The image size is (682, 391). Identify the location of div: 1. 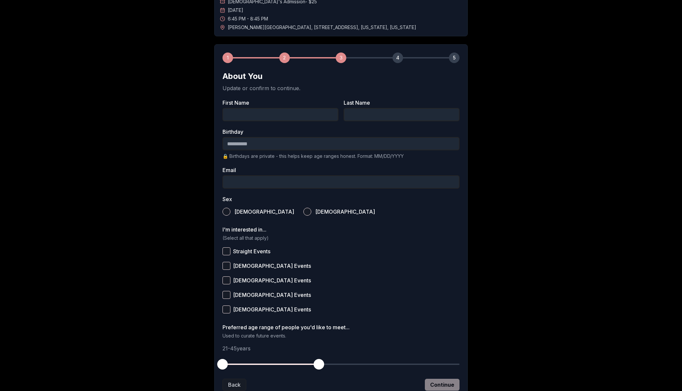
(228, 58).